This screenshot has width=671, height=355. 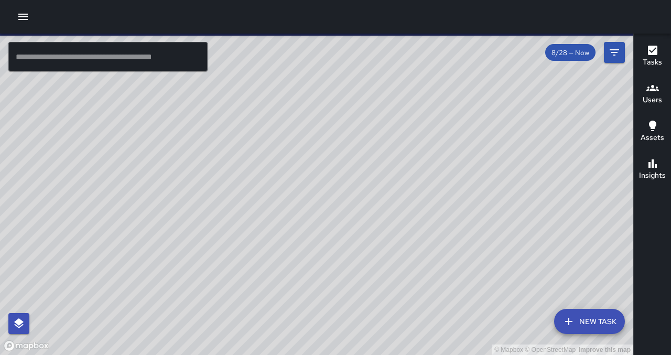 What do you see at coordinates (653, 57) in the screenshot?
I see `button: Tasks` at bounding box center [653, 57].